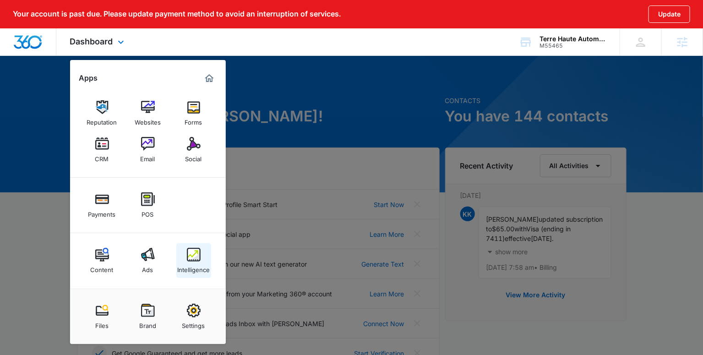 The image size is (703, 355). I want to click on div: Email, so click(148, 157).